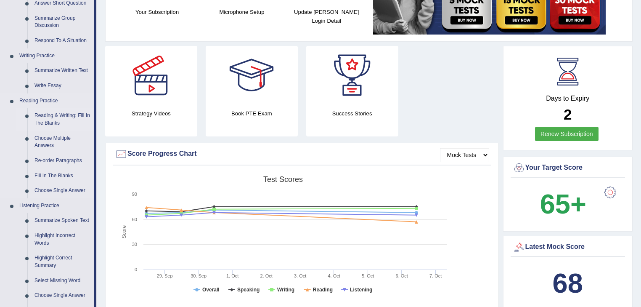  What do you see at coordinates (165, 275) in the screenshot?
I see `tspan: 29. Sep` at bounding box center [165, 275].